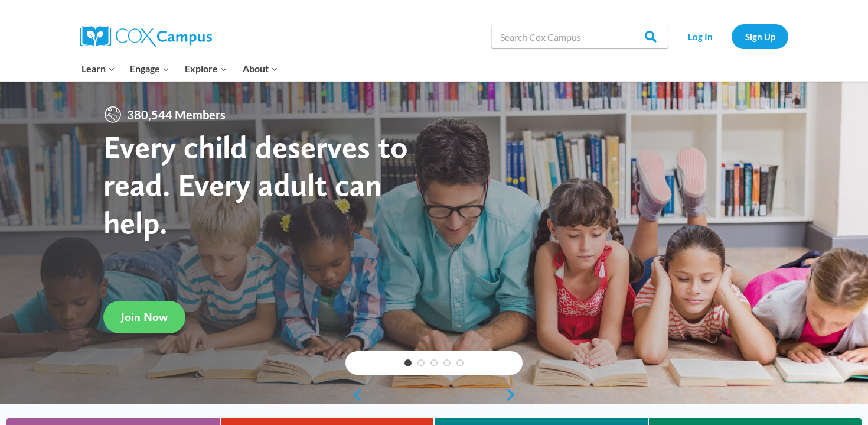  Describe the element at coordinates (434, 394) in the screenshot. I see `div: content slider buttons` at that location.